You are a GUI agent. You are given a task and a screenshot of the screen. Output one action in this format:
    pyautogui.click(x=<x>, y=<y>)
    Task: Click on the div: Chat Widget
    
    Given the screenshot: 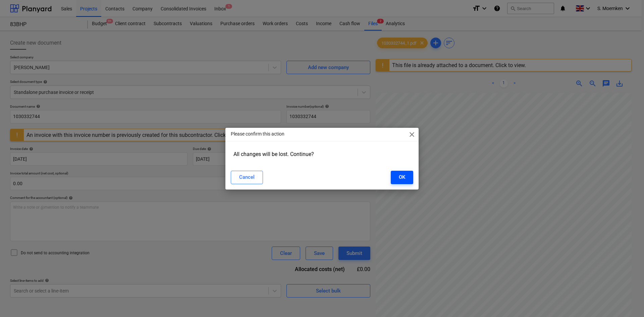 What is the action you would take?
    pyautogui.click(x=627, y=301)
    